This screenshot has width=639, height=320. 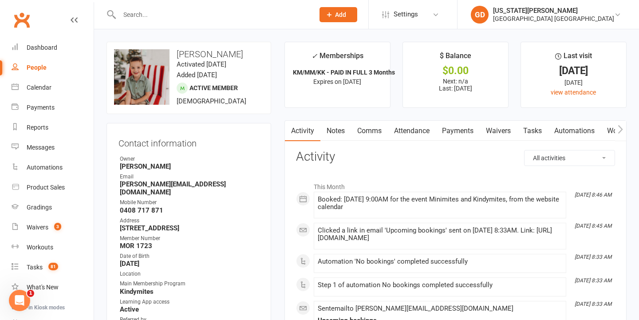 I want to click on strong: MOR 1723, so click(x=190, y=246).